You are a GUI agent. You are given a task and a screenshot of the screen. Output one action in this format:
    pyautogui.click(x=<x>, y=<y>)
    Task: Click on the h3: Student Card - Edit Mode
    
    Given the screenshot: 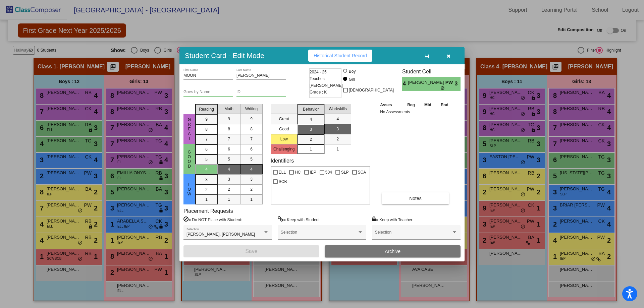 What is the action you would take?
    pyautogui.click(x=225, y=55)
    